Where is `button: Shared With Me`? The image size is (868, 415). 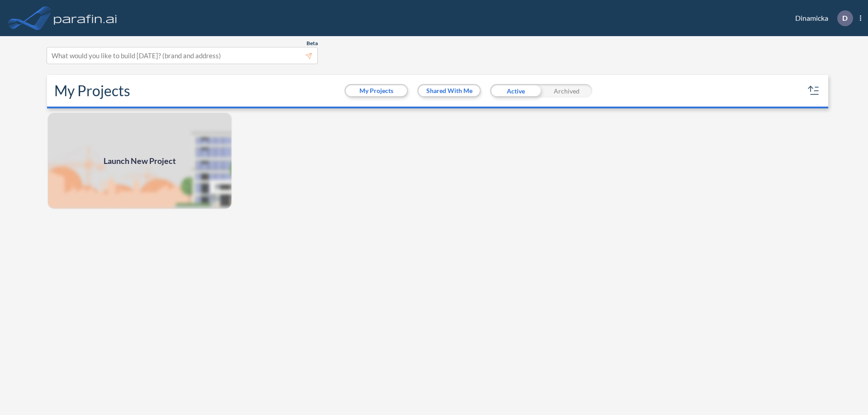
button: Shared With Me is located at coordinates (449, 91).